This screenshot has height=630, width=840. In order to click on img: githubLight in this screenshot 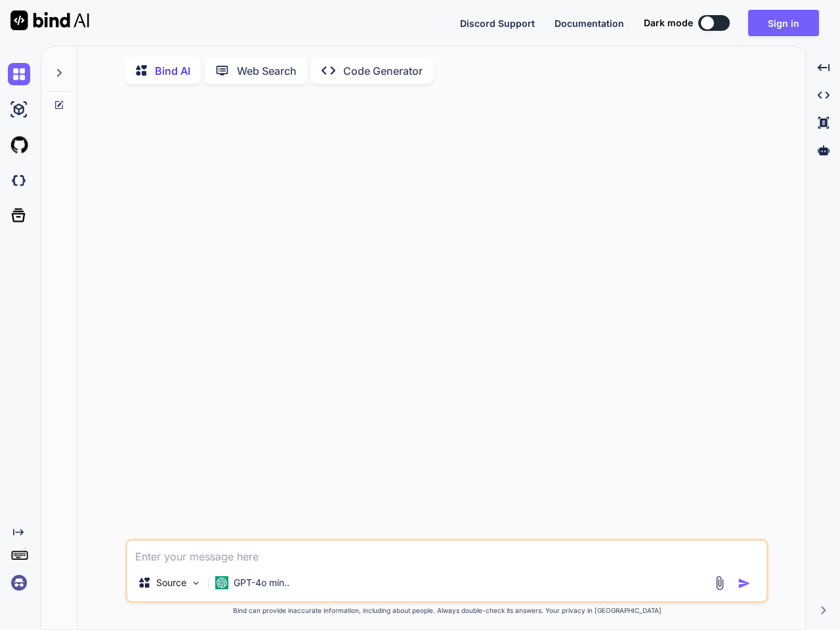, I will do `click(19, 145)`.